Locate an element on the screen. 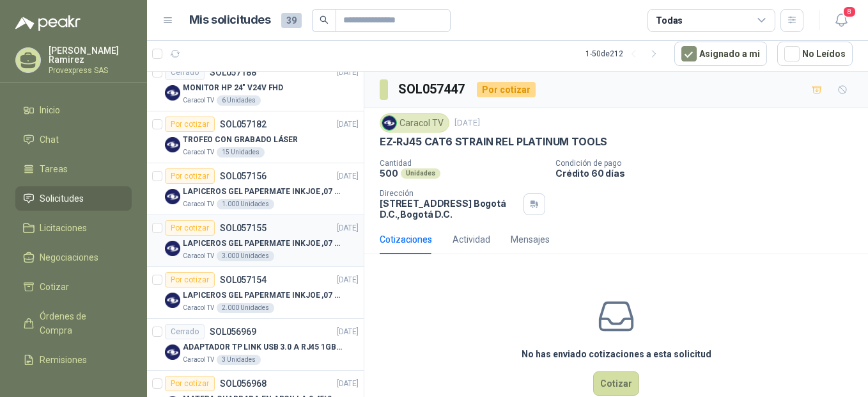 The image size is (868, 397). span: Inicio is located at coordinates (50, 110).